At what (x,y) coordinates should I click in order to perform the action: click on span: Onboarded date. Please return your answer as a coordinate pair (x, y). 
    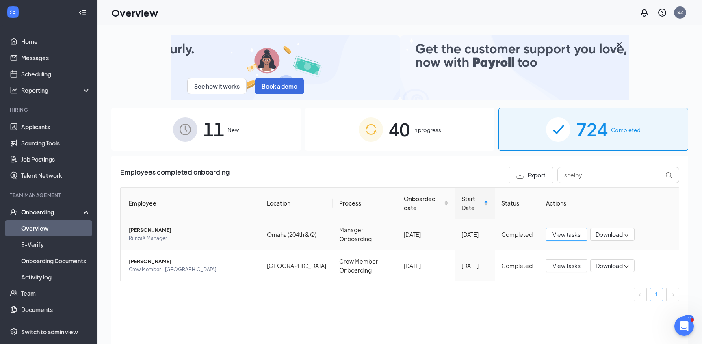
    Looking at the image, I should click on (423, 203).